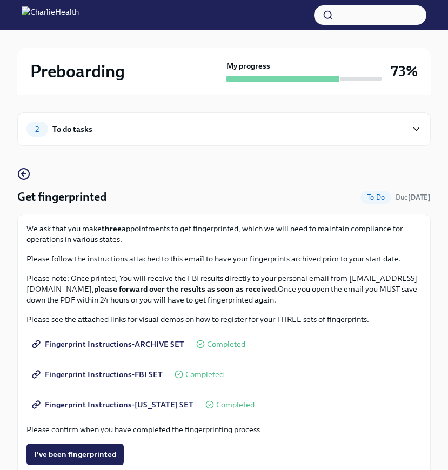  Describe the element at coordinates (404, 71) in the screenshot. I see `h3: 73%` at that location.